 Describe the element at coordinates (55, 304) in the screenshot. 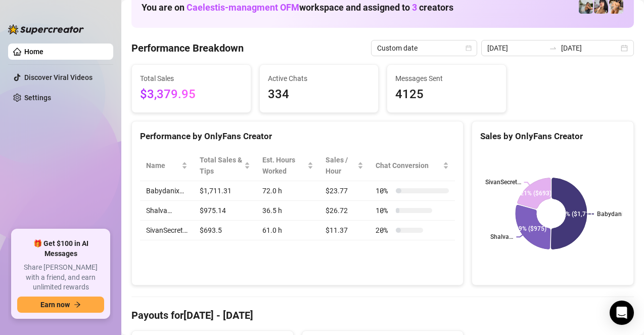

I see `span: Earn now` at that location.